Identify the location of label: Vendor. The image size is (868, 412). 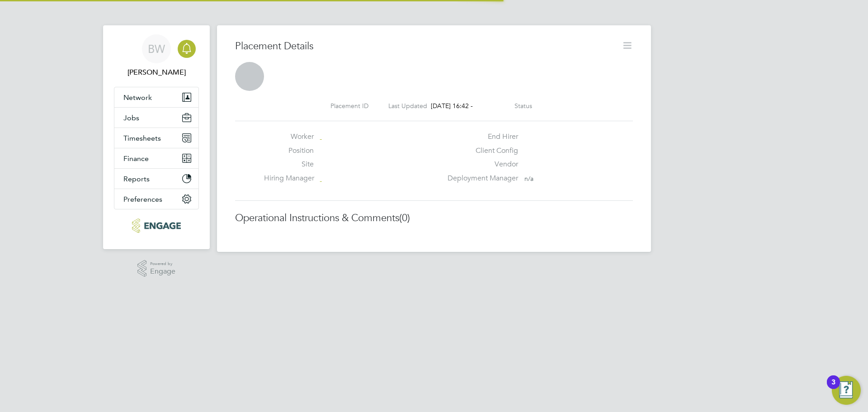
(480, 164).